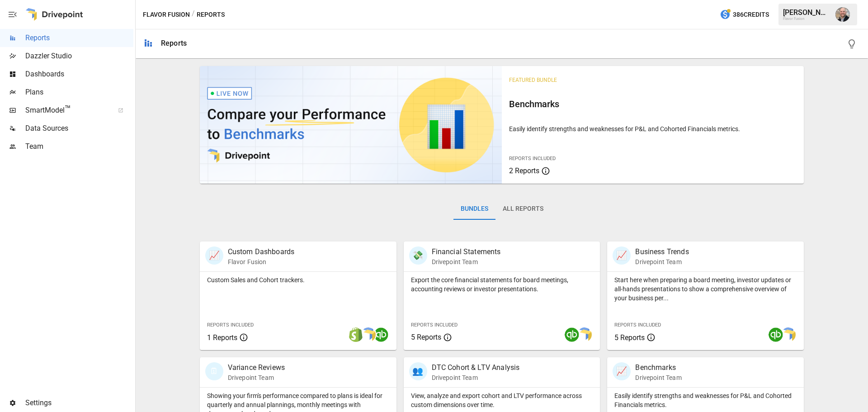 Image resolution: width=868 pixels, height=412 pixels. What do you see at coordinates (662, 252) in the screenshot?
I see `p: Business Trends` at bounding box center [662, 252].